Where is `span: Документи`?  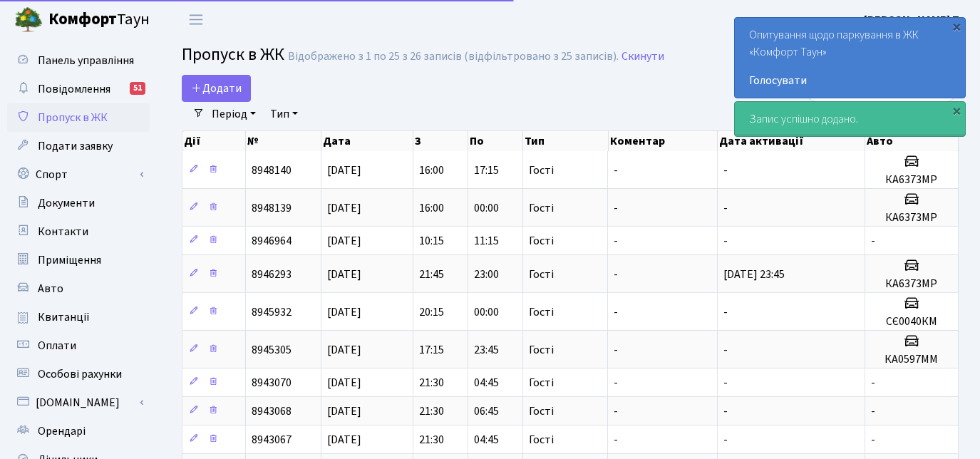
span: Документи is located at coordinates (67, 203).